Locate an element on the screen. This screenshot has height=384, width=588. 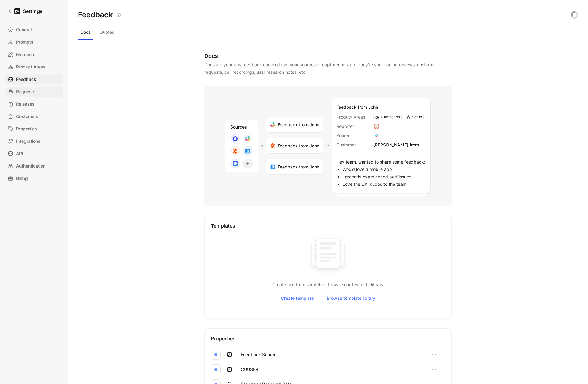
span: Customer is located at coordinates (354, 145).